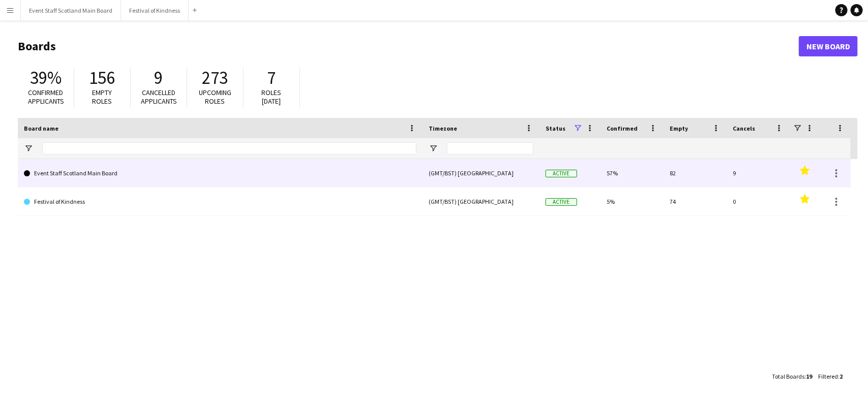 The width and height of the screenshot is (868, 402). Describe the element at coordinates (622, 128) in the screenshot. I see `span: Confirmed` at that location.